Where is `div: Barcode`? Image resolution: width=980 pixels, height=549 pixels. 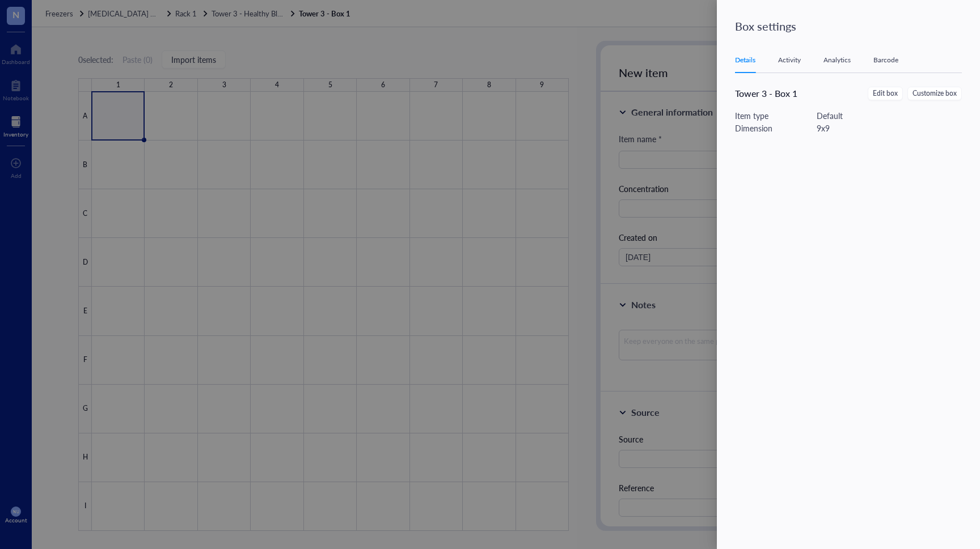 div: Barcode is located at coordinates (886, 60).